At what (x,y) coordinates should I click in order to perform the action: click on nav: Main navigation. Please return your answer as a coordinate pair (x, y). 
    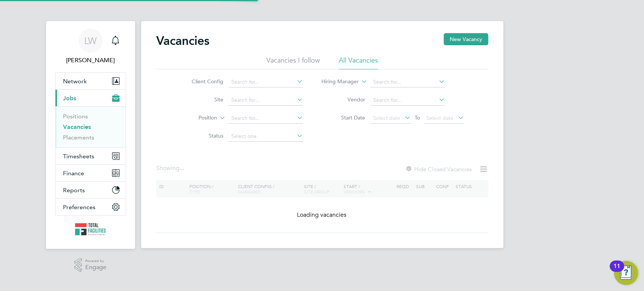
    Looking at the image, I should click on (90, 135).